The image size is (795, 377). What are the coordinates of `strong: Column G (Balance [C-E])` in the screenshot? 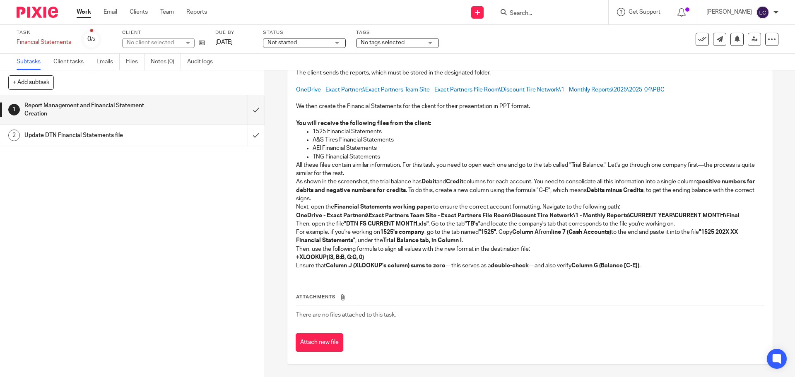 It's located at (605, 266).